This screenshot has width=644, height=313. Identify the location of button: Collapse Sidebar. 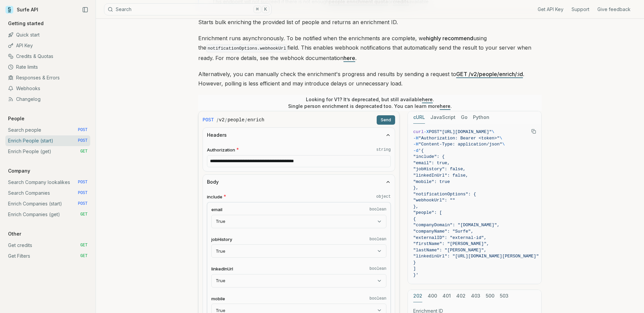
(85, 10).